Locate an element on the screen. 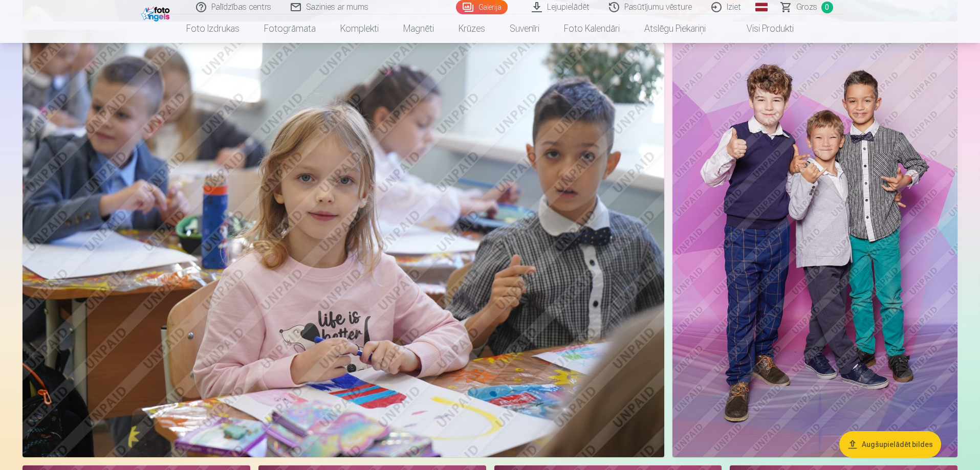  a: Foto izdrukas is located at coordinates (213, 29).